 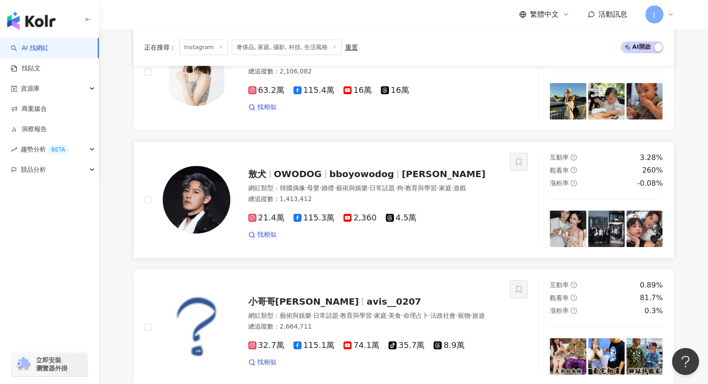 What do you see at coordinates (443, 315) in the screenshot?
I see `span: 法政社會` at bounding box center [443, 315].